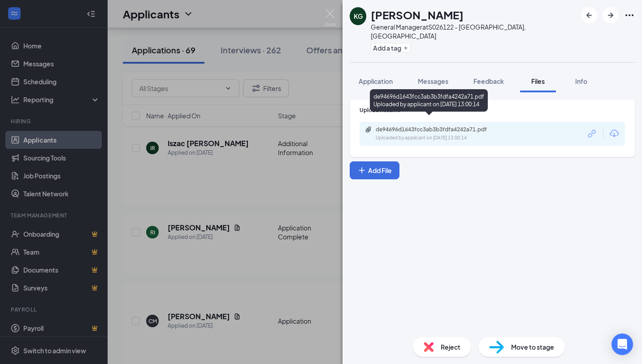 The height and width of the screenshot is (364, 642). Describe the element at coordinates (589, 15) in the screenshot. I see `svg: ArrowLeftNew` at that location.